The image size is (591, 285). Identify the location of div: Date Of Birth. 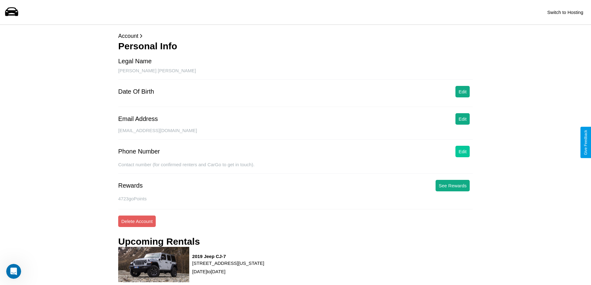
(136, 92).